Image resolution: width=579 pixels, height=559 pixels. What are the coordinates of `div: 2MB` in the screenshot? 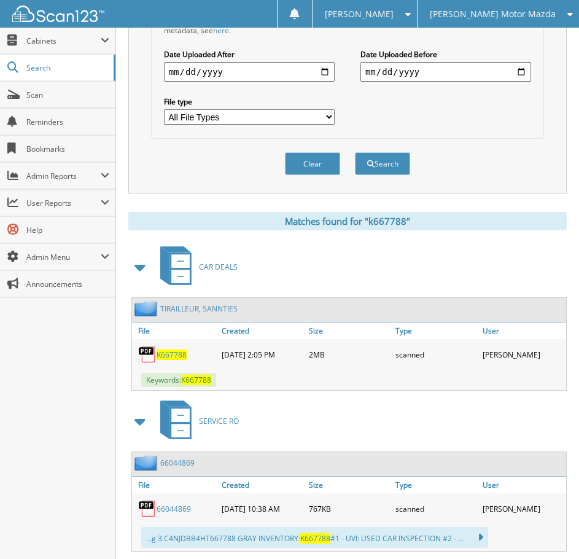 It's located at (349, 354).